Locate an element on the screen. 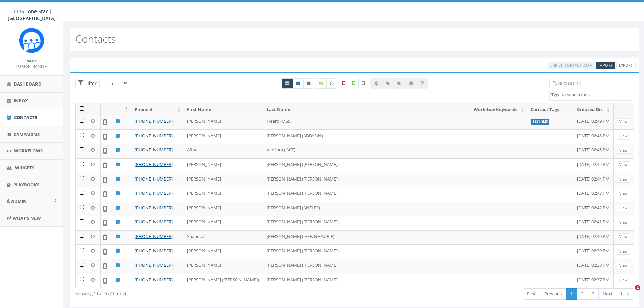  span: Contacts is located at coordinates (25, 117).